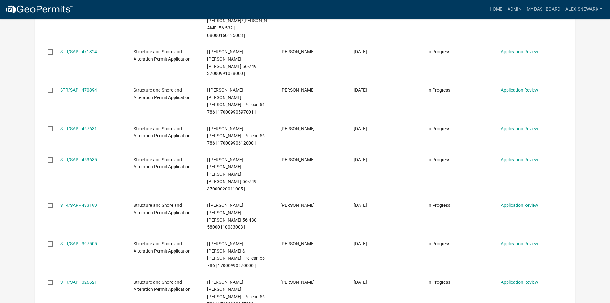  What do you see at coordinates (297, 52) in the screenshot?
I see `span: Eric Muckenhirn` at bounding box center [297, 52].